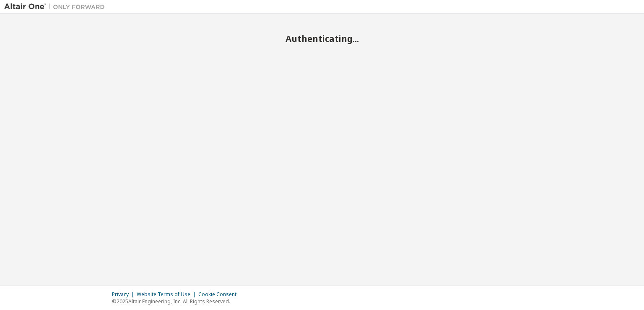  Describe the element at coordinates (124, 294) in the screenshot. I see `div: Privacy` at that location.